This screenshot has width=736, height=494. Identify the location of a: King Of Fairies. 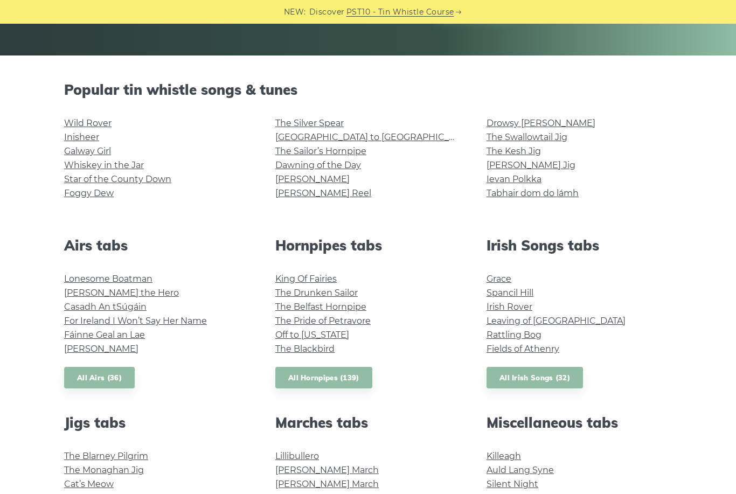
(306, 278).